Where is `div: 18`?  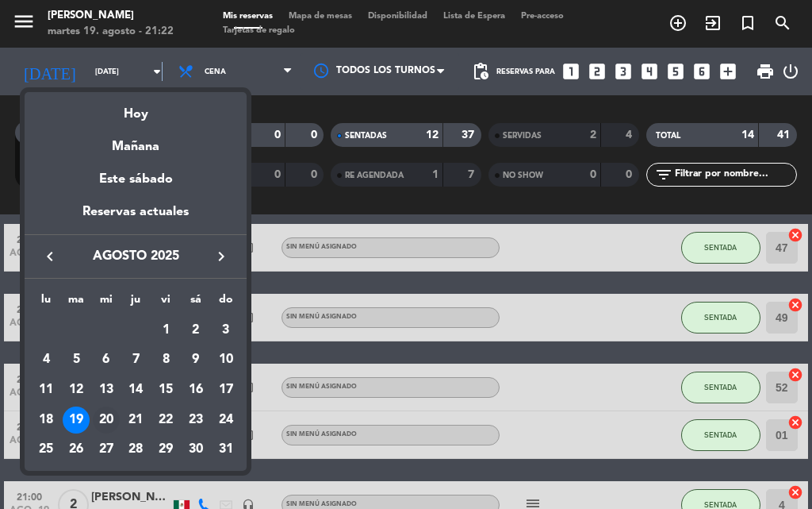
div: 18 is located at coordinates (46, 420).